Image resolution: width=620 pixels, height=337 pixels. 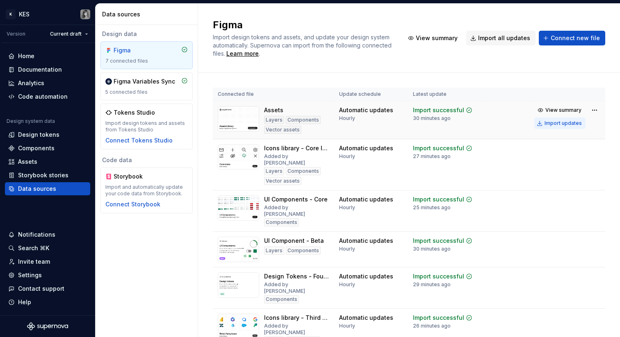 I want to click on div: Data sources, so click(x=148, y=14).